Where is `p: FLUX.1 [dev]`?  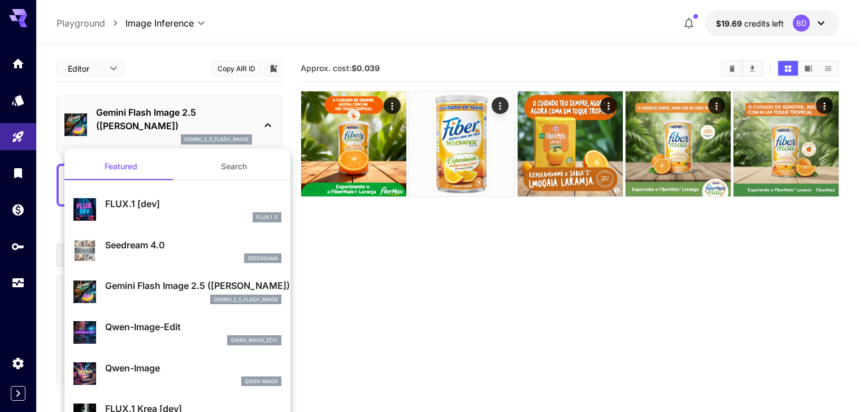
p: FLUX.1 [dev] is located at coordinates (193, 204).